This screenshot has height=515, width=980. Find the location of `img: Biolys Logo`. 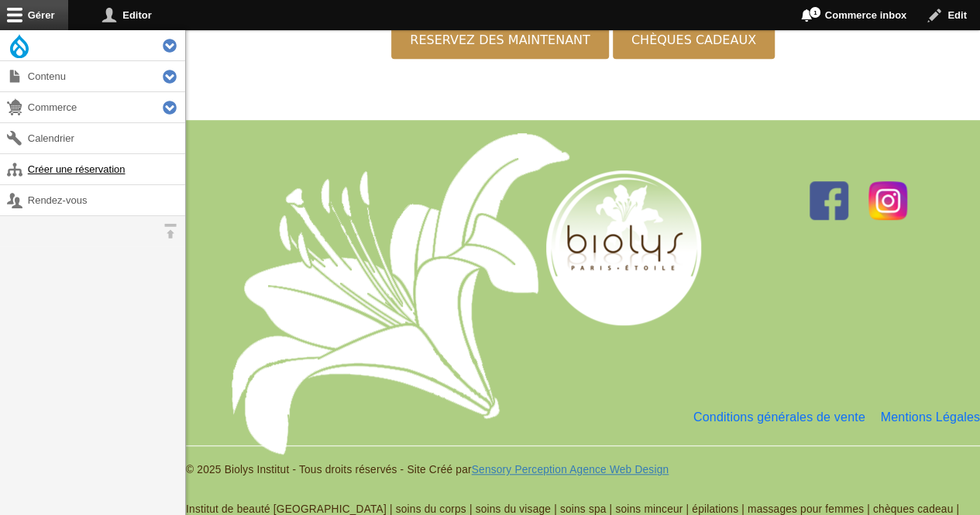

img: Biolys Logo is located at coordinates (623, 247).